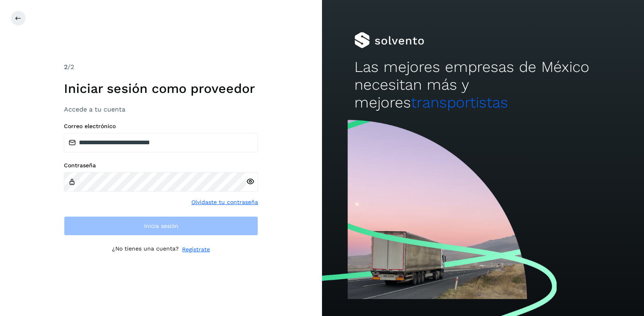  Describe the element at coordinates (161, 109) in the screenshot. I see `h3: Accede a tu cuenta` at that location.